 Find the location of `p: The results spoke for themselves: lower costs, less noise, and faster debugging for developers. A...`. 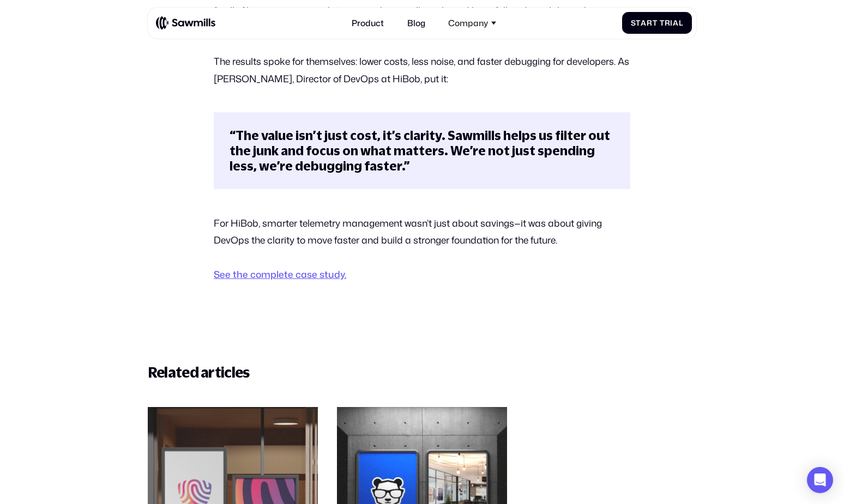

p: The results spoke for themselves: lower costs, less noise, and faster debugging for developers. A... is located at coordinates (422, 70).